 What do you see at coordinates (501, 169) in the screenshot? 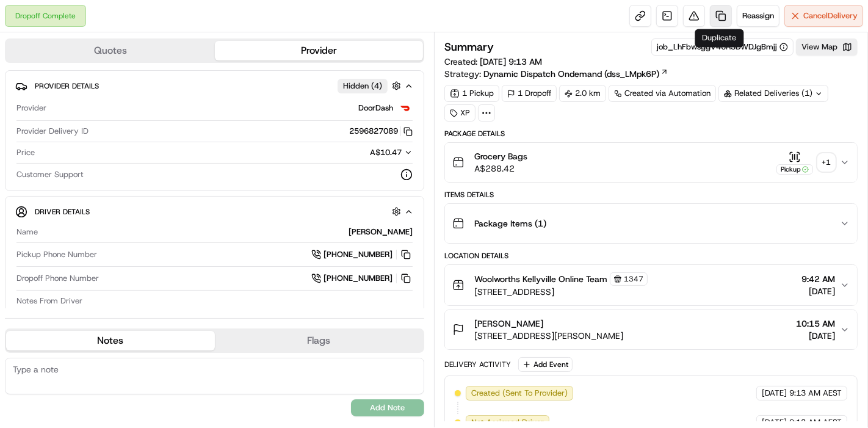
I see `span: A$288.42` at bounding box center [501, 169].